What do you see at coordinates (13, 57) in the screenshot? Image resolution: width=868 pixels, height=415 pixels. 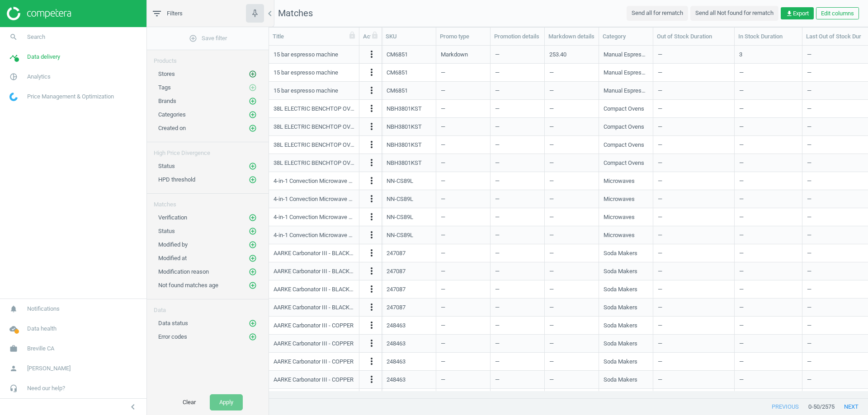 I see `i: timeline` at bounding box center [13, 57].